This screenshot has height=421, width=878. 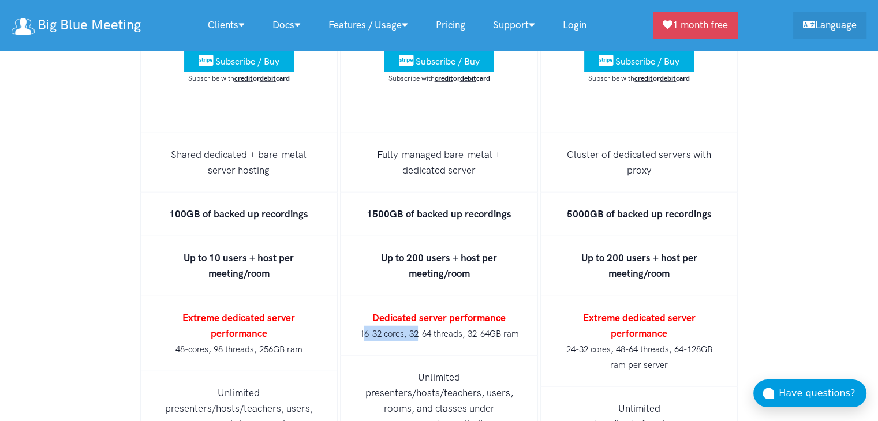 I want to click on a: Big Blue Meeting, so click(x=76, y=25).